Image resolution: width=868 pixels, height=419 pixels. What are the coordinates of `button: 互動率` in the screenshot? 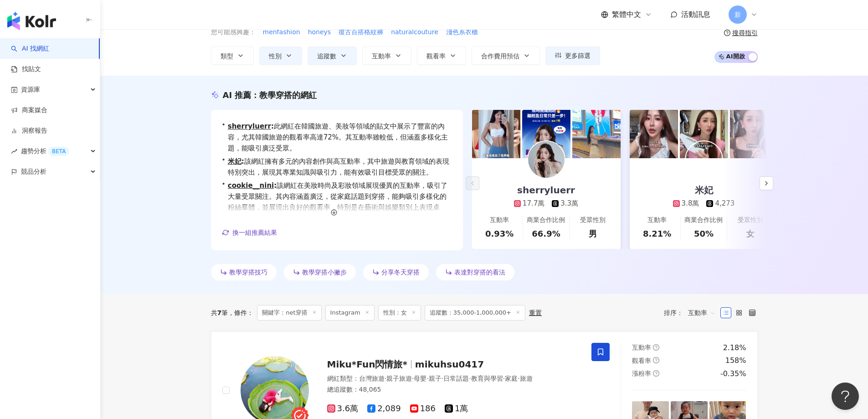 It's located at (387, 56).